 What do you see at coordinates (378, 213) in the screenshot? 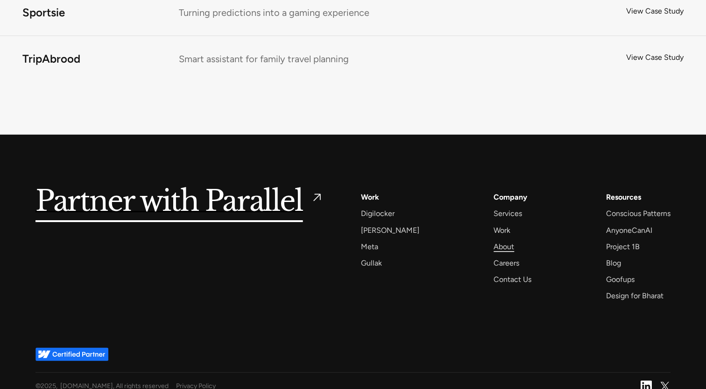
I see `div: Digilocker` at bounding box center [378, 213].